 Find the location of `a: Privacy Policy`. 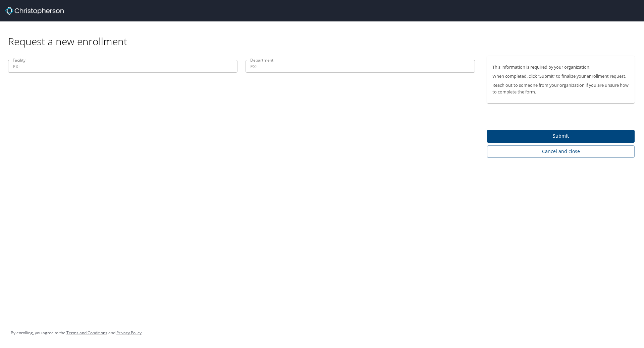

a: Privacy Policy is located at coordinates (129, 333).